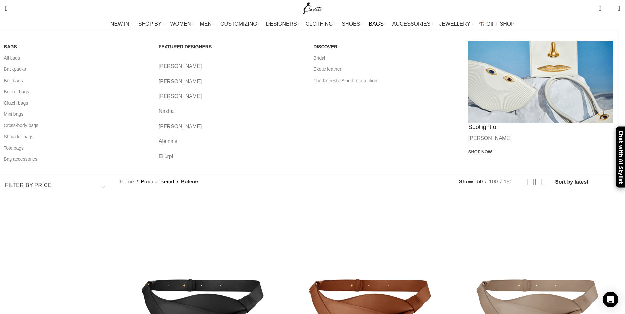 The image size is (625, 314). Describe the element at coordinates (120, 24) in the screenshot. I see `span: NEW IN` at that location.